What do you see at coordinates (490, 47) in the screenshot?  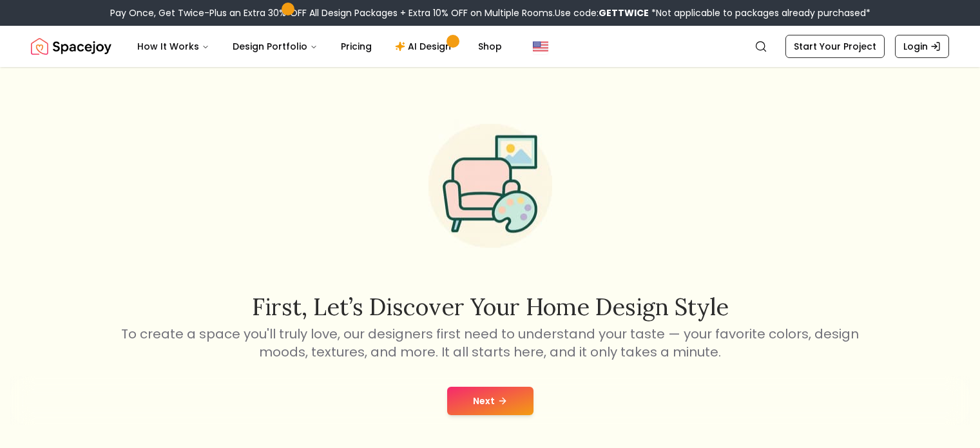 I see `a: Shop` at bounding box center [490, 47].